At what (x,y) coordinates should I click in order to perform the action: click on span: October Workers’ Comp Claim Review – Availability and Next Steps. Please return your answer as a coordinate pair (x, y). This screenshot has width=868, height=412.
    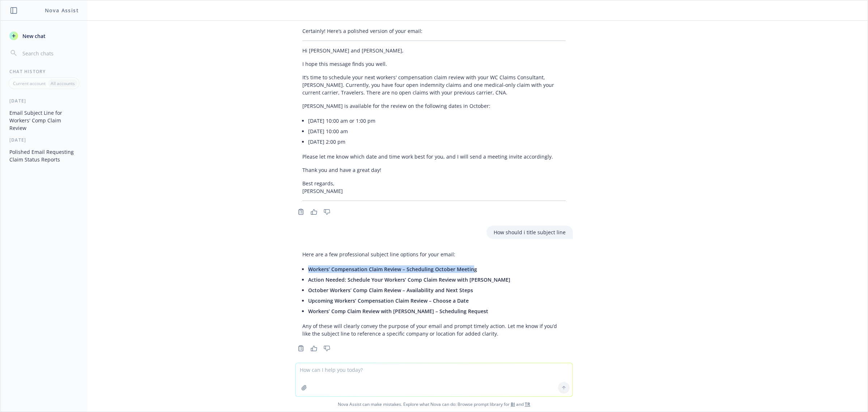
    Looking at the image, I should click on (390, 290).